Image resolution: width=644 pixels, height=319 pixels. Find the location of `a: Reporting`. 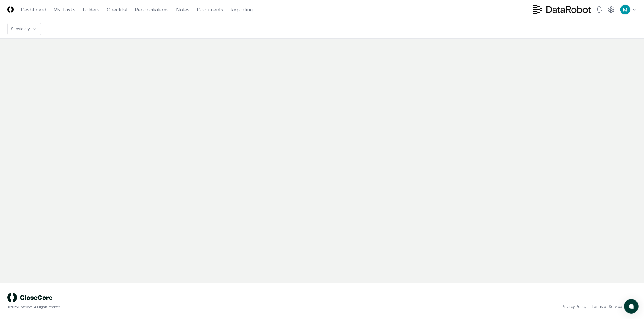

a: Reporting is located at coordinates (241, 9).